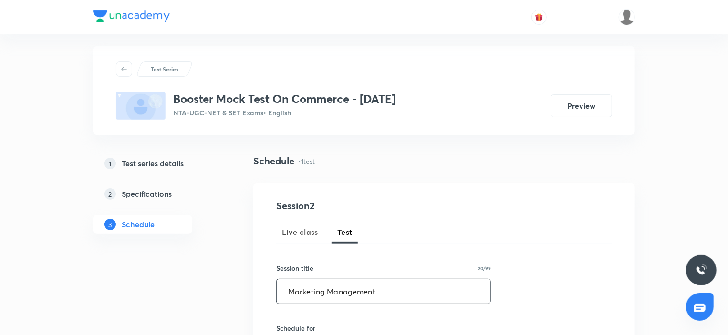  I want to click on p: 2, so click(110, 194).